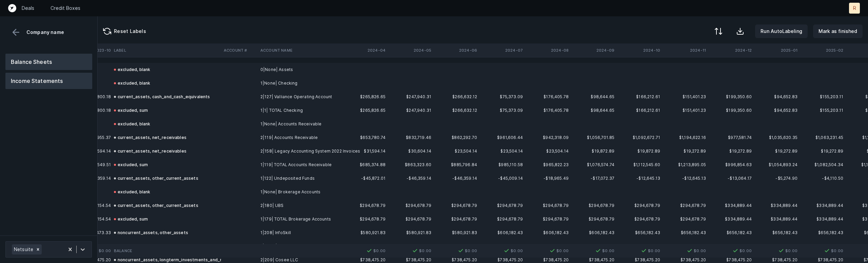 The image size is (868, 263). What do you see at coordinates (594, 50) in the screenshot?
I see `th: 2024-09` at bounding box center [594, 50].